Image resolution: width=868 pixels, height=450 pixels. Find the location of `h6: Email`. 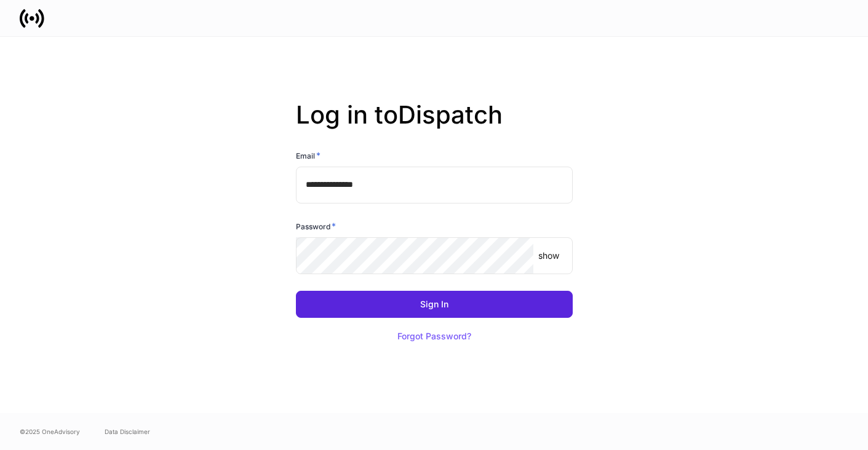

h6: Email is located at coordinates (308, 156).